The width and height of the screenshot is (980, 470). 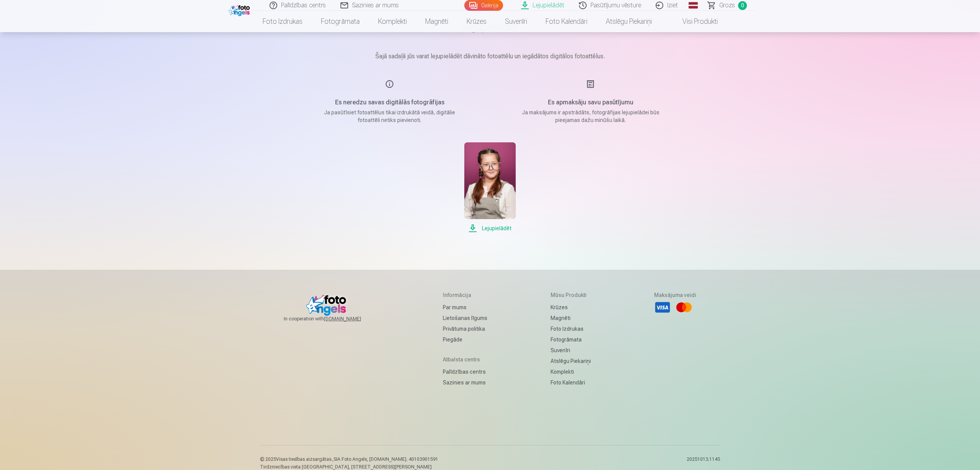 What do you see at coordinates (465, 339) in the screenshot?
I see `a: Piegāde` at bounding box center [465, 339].